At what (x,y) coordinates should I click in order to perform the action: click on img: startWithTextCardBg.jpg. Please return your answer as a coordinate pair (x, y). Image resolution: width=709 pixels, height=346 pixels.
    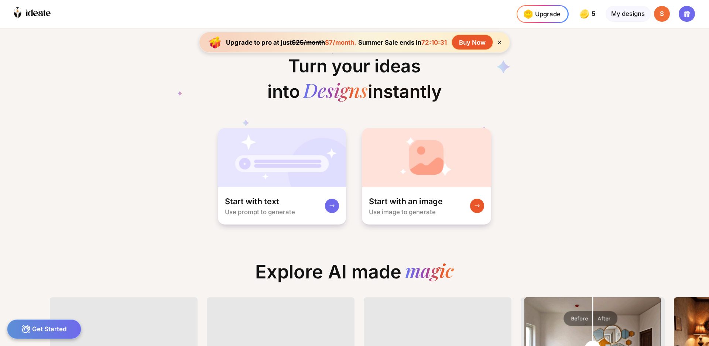
    Looking at the image, I should click on (282, 158).